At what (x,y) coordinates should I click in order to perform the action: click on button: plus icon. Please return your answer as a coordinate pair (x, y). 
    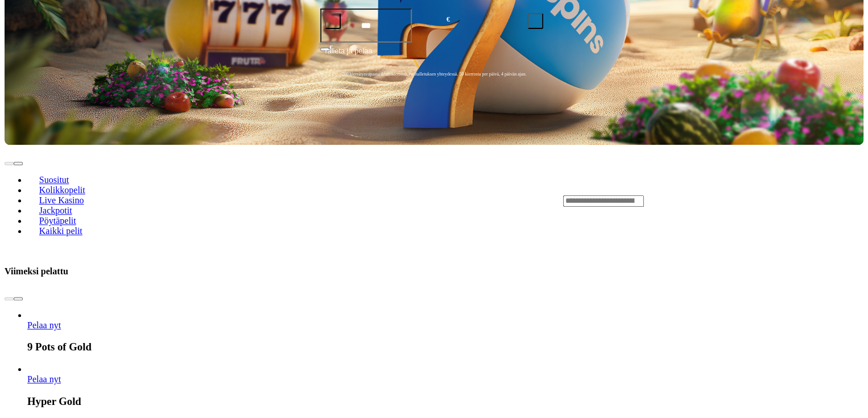
    Looking at the image, I should click on (536, 21).